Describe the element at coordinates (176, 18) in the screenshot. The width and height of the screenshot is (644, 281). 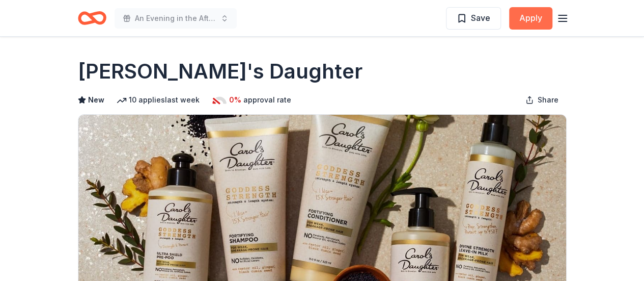
I see `span: An Evening in the Afterglow-Fall Gala` at that location.